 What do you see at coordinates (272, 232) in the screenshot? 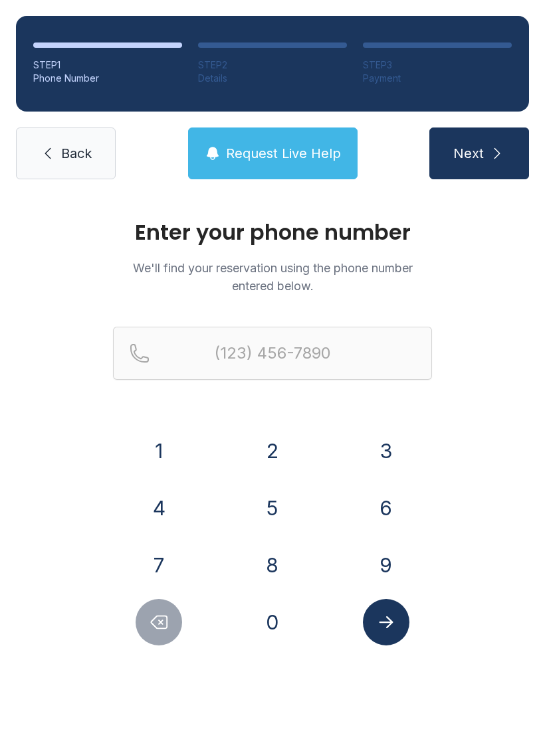
I see `h1: Enter your phone number` at bounding box center [272, 232].